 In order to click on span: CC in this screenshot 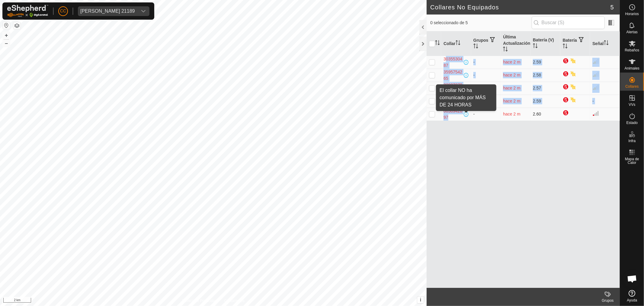, I will do `click(63, 11)`.